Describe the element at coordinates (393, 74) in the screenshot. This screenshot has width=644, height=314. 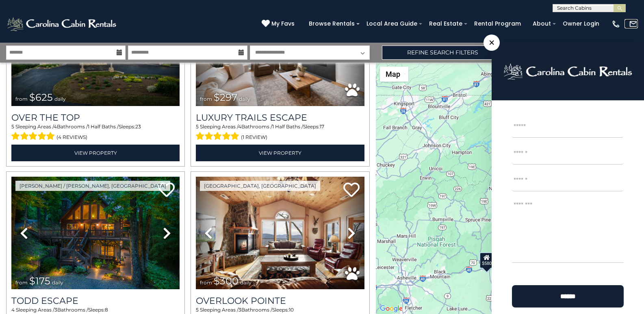
I see `span: Map` at that location.